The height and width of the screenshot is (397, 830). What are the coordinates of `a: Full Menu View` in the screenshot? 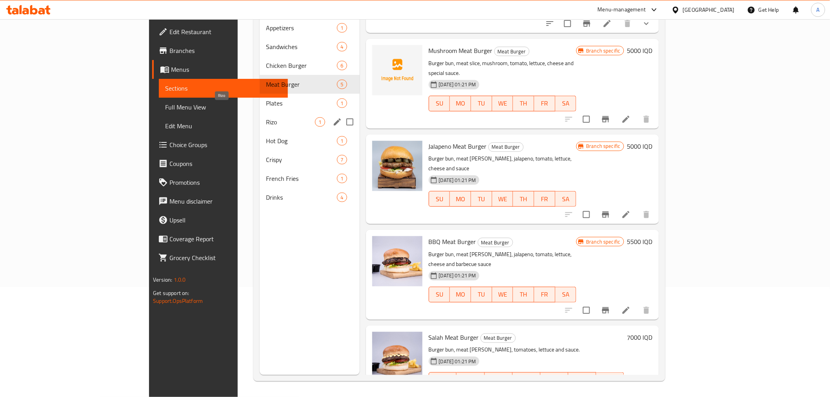 It's located at (223, 107).